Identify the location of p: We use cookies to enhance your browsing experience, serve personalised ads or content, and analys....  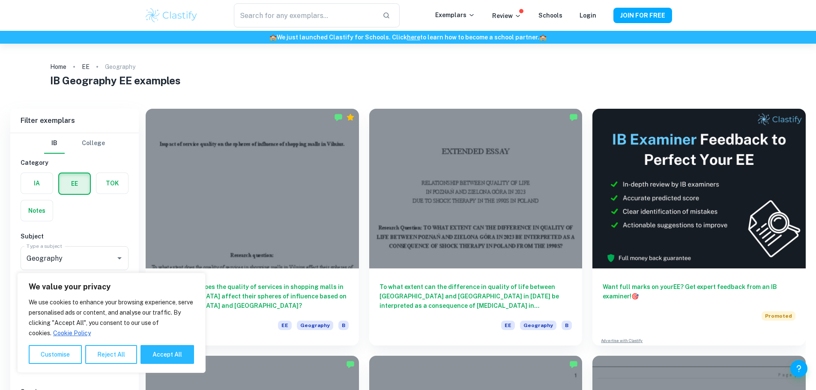
(111, 318).